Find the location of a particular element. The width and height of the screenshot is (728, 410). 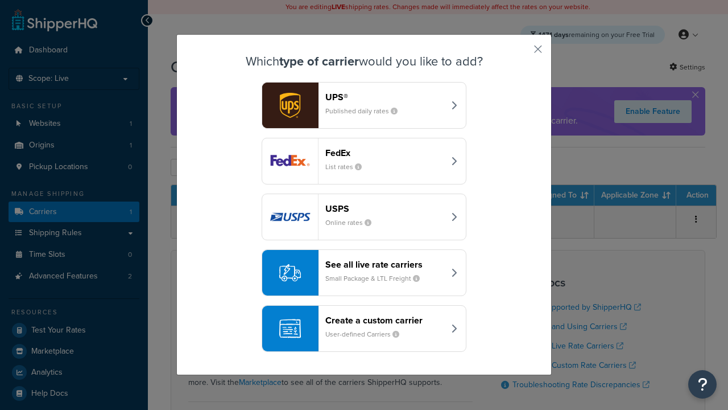

header: FedEx is located at coordinates (385, 152).